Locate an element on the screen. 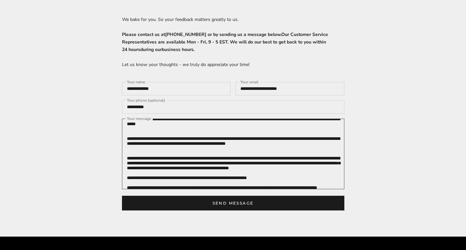 This screenshot has height=250, width=466. textarea: Your message is located at coordinates (233, 154).